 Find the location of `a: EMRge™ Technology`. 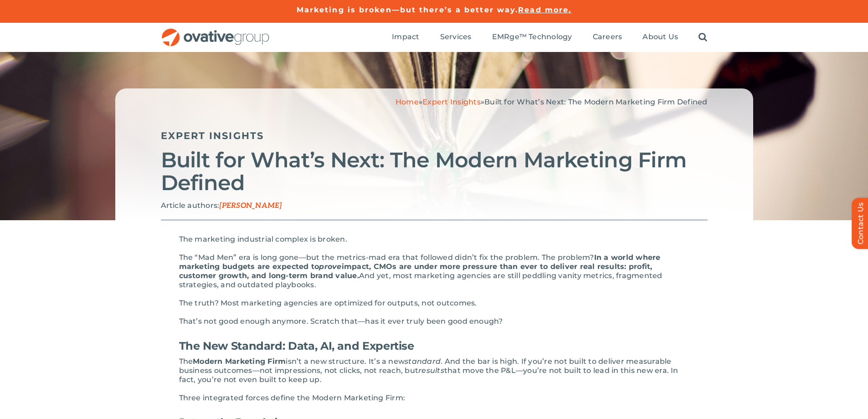

a: EMRge™ Technology is located at coordinates (532, 37).